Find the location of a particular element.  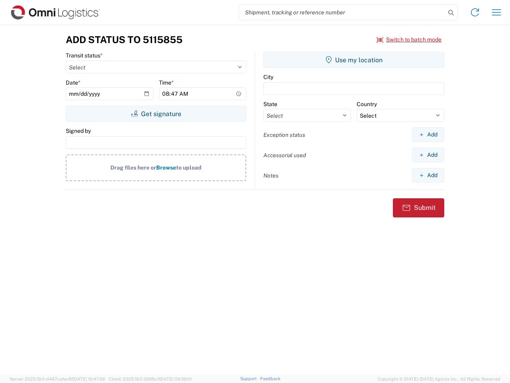

button: Get signature is located at coordinates (156, 114).